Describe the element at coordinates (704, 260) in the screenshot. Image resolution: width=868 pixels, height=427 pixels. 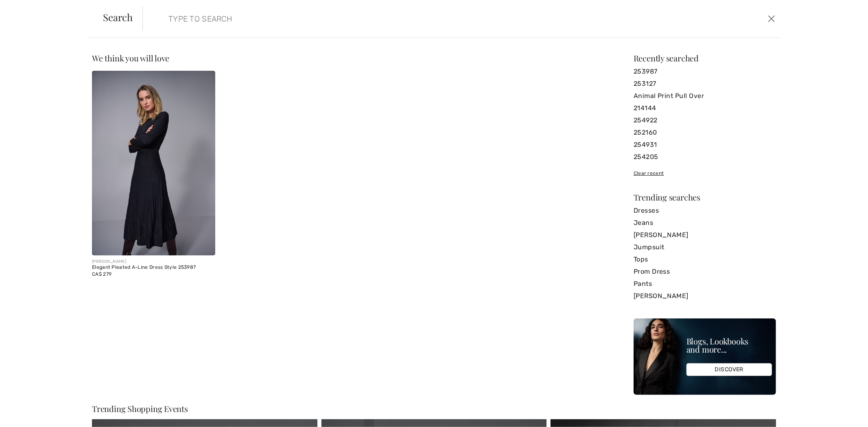
I see `a: Tops` at that location.